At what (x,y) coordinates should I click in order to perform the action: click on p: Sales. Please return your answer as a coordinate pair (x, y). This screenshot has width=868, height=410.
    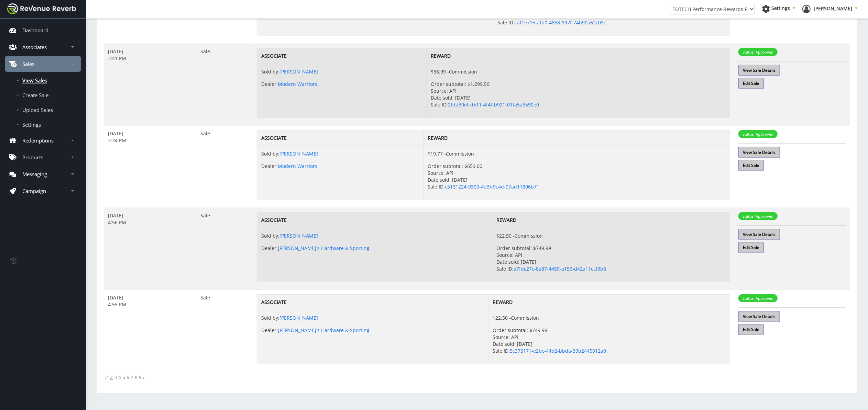
    Looking at the image, I should click on (28, 64).